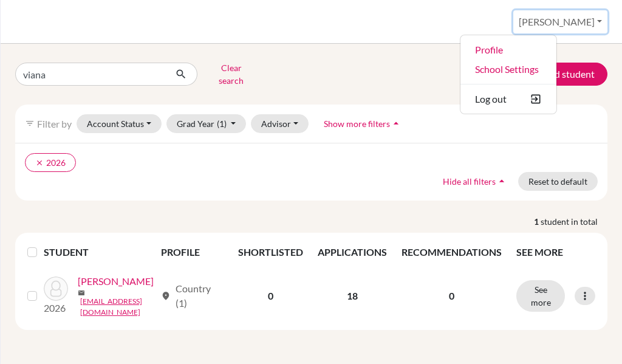 The image size is (622, 364). I want to click on button: Clear search, so click(231, 74).